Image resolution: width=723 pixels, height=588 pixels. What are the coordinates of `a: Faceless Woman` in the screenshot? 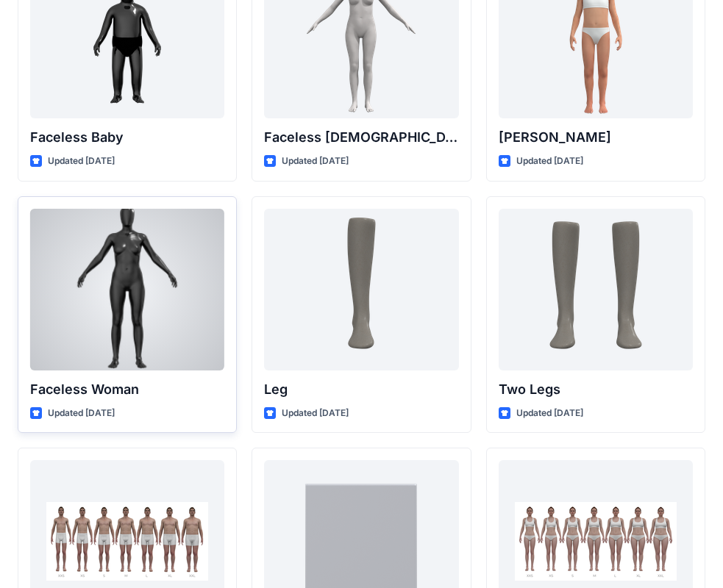 It's located at (127, 289).